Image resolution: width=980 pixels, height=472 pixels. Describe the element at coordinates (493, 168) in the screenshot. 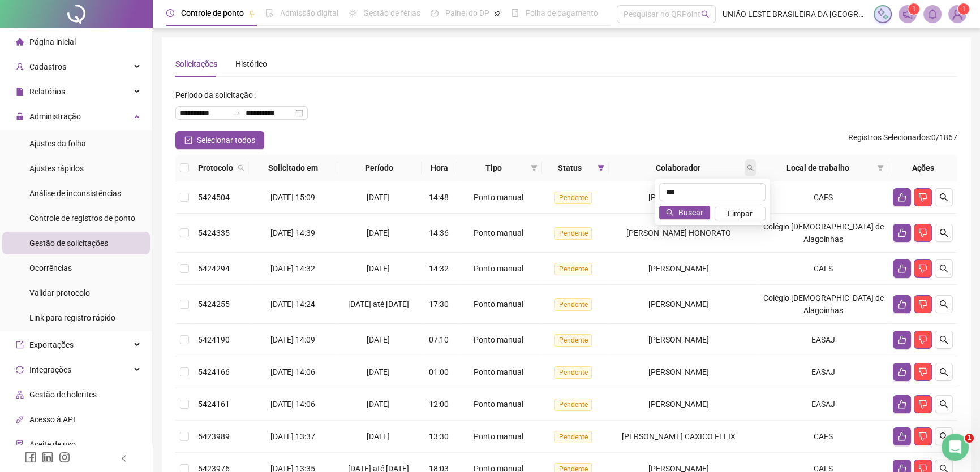

I see `span: Tipo` at that location.